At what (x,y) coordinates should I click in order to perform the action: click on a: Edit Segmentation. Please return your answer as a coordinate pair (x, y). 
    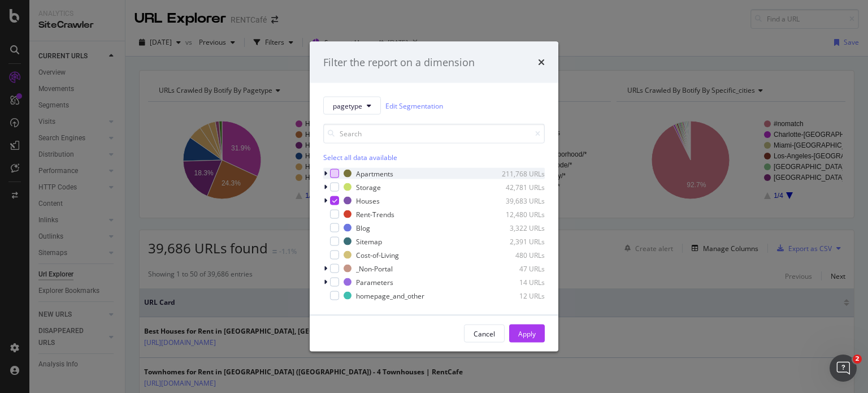
    Looking at the image, I should click on (415, 105).